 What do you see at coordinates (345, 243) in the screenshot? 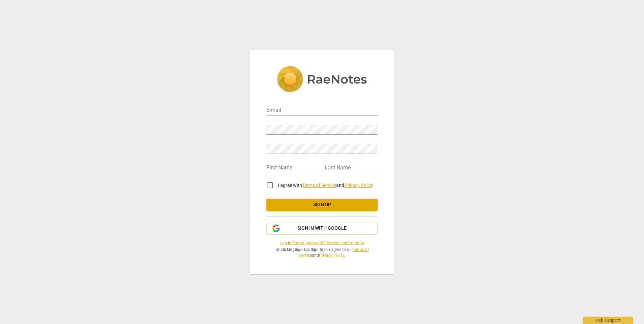
I see `a: Resend confirmation` at bounding box center [345, 243].